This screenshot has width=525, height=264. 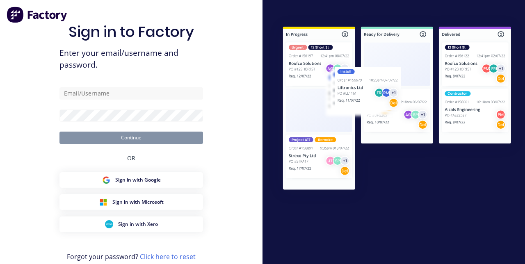 What do you see at coordinates (138, 180) in the screenshot?
I see `span: Sign in with Google` at bounding box center [138, 180].